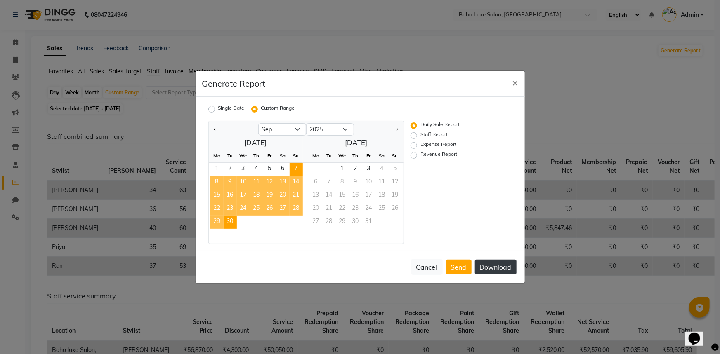 The image size is (720, 354). What do you see at coordinates (270, 209) in the screenshot?
I see `div: Friday, September 26, 2025` at bounding box center [270, 209].